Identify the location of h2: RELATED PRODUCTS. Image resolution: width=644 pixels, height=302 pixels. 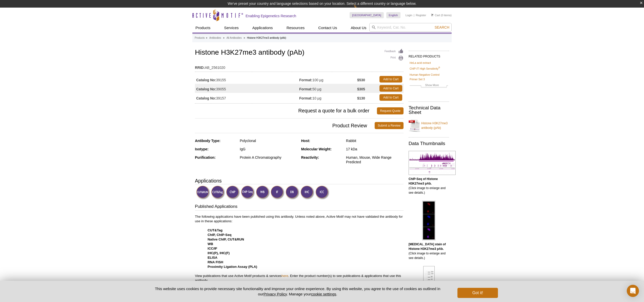
(429, 56).